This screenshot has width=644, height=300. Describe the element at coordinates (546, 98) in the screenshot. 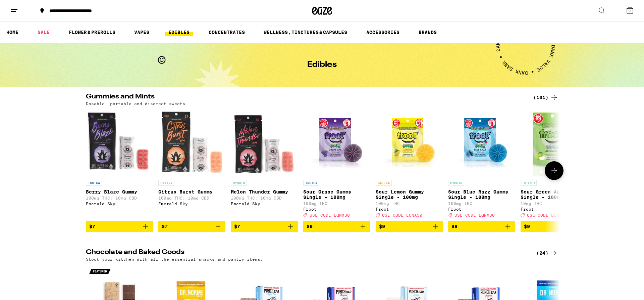

I see `div: (101)` at that location.